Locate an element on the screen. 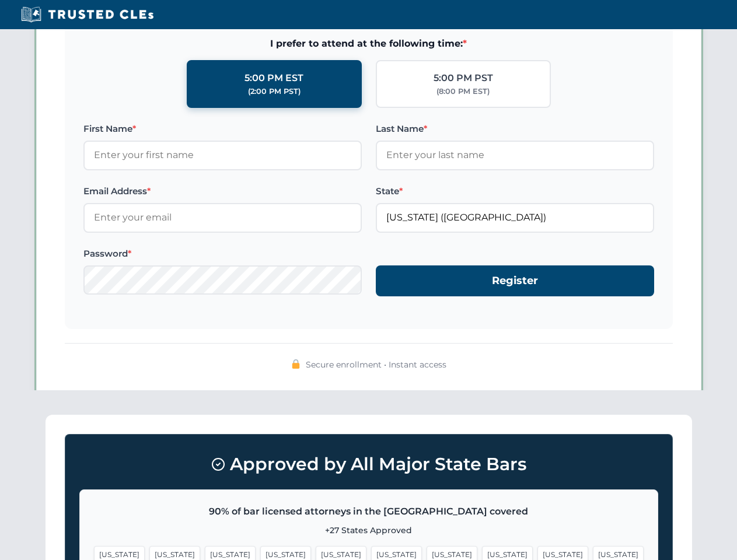 The height and width of the screenshot is (560, 737). label: Email Address is located at coordinates (222, 191).